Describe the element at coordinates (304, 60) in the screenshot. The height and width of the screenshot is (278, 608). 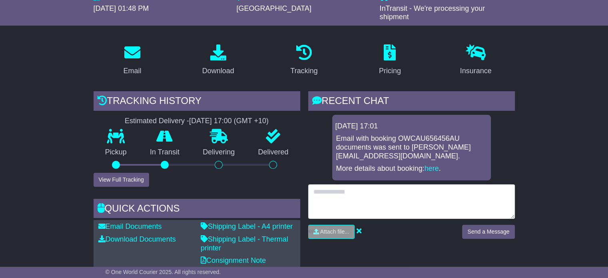
I see `a: Tracking` at that location.